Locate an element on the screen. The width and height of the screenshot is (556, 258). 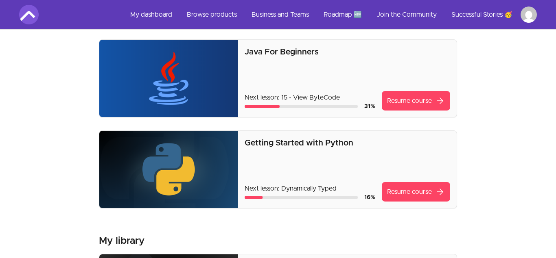
nav: Main is located at coordinates (330, 15).